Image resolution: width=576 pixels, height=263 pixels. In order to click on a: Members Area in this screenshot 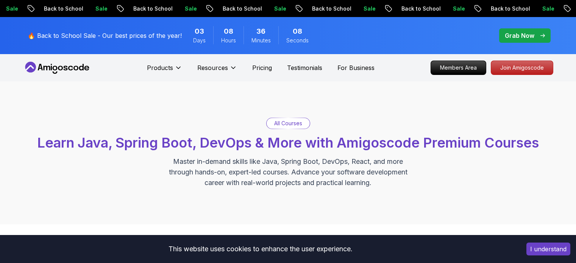, I will do `click(459, 68)`.